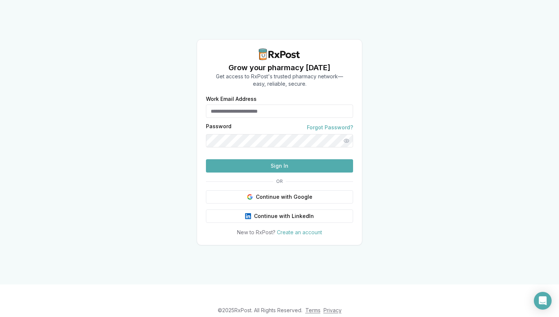 The image size is (559, 317). Describe the element at coordinates (280, 80) in the screenshot. I see `p: Get access to RxPost's trusted pharmacy network— easy, reliable, secure.` at that location.